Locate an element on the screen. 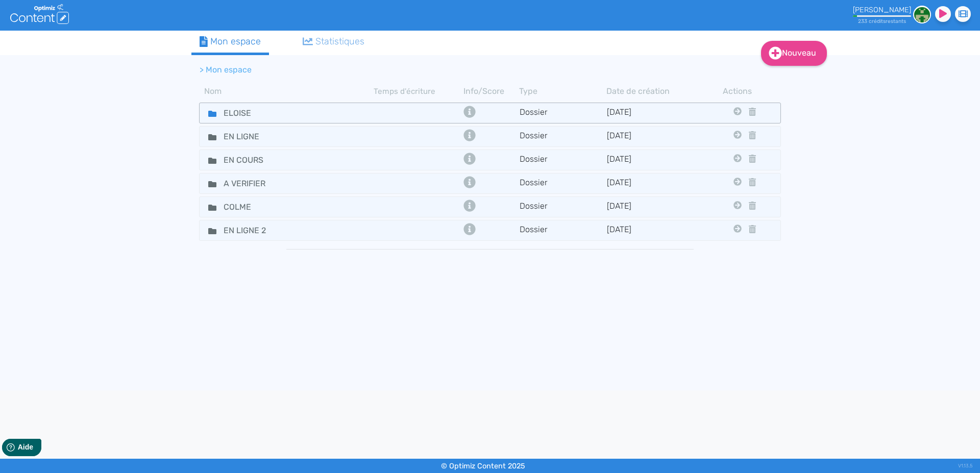  div: Mon espace is located at coordinates (230, 41).